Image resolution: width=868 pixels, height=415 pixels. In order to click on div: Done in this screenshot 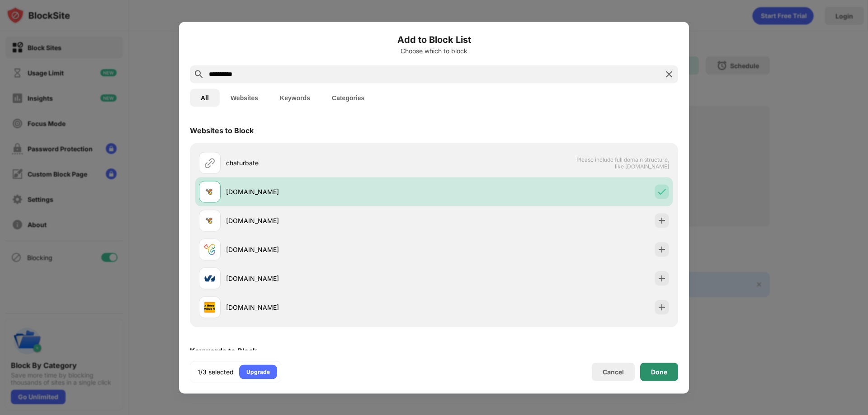, I will do `click(659, 372)`.